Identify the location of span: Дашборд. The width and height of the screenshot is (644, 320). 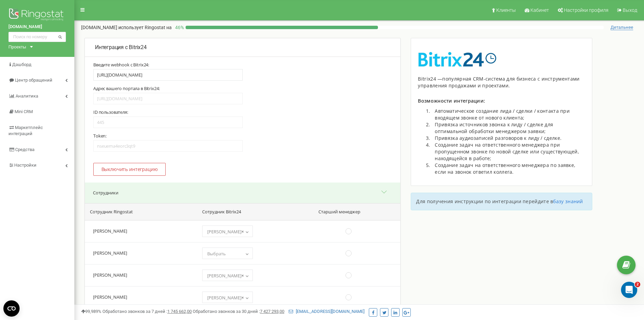
(22, 64).